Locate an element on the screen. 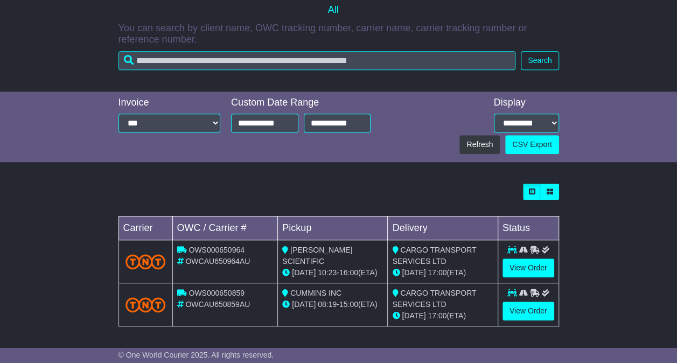 This screenshot has width=677, height=363. button: Refresh is located at coordinates (479, 144).